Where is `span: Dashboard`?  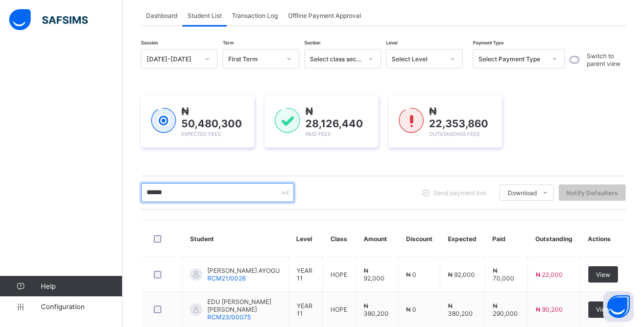
span: Dashboard is located at coordinates (161, 15).